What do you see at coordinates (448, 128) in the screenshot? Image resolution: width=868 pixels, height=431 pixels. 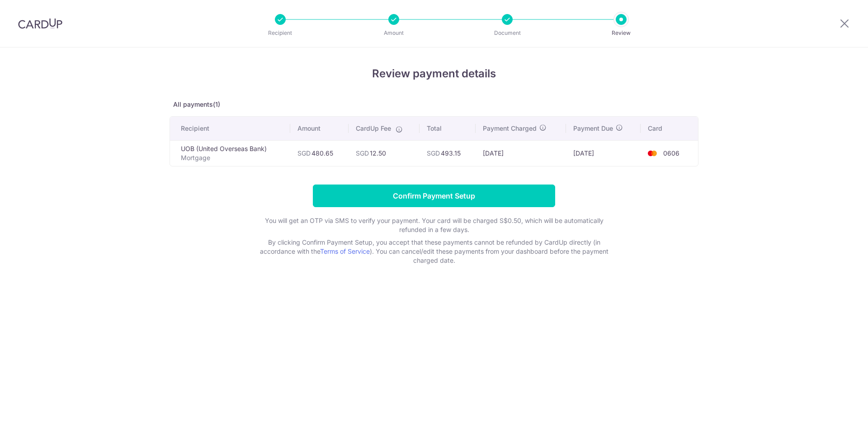 I see `th: Total` at bounding box center [448, 128].